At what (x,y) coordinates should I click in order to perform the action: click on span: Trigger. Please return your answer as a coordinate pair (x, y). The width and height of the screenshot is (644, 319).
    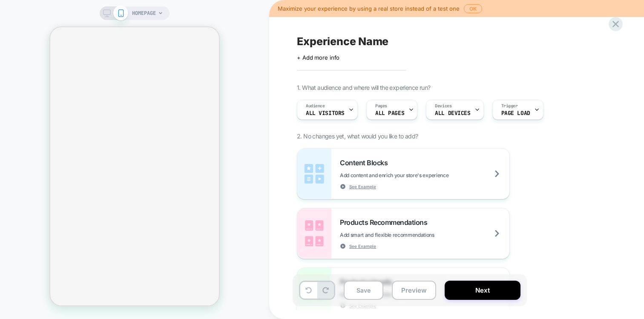
    Looking at the image, I should click on (510, 106).